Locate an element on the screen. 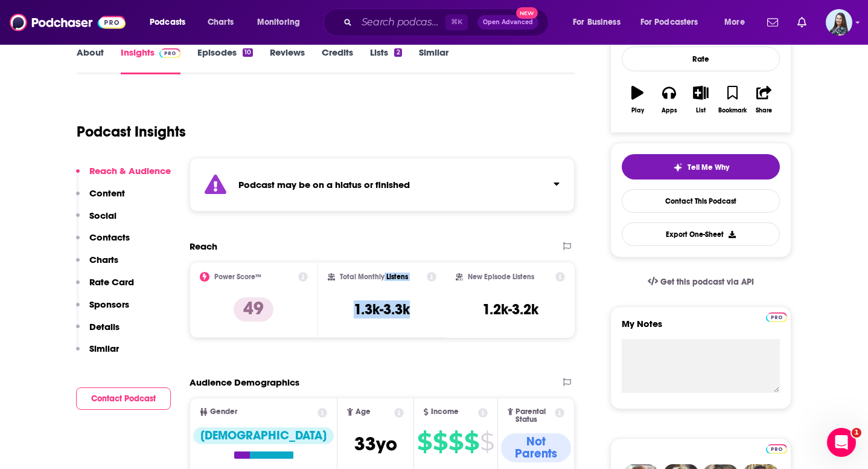 The width and height of the screenshot is (868, 469). button: Reach & Audience is located at coordinates (123, 176).